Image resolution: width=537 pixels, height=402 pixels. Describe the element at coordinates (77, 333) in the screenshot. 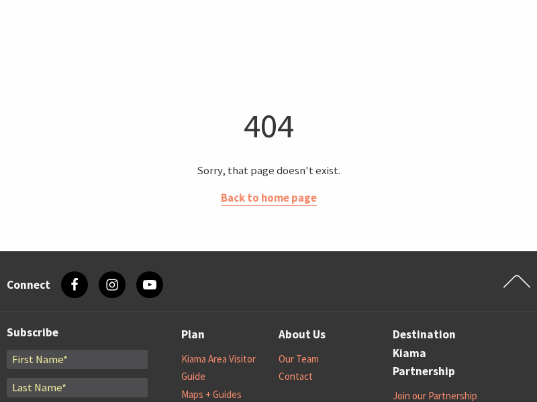

I see `h3: Subscribe` at that location.